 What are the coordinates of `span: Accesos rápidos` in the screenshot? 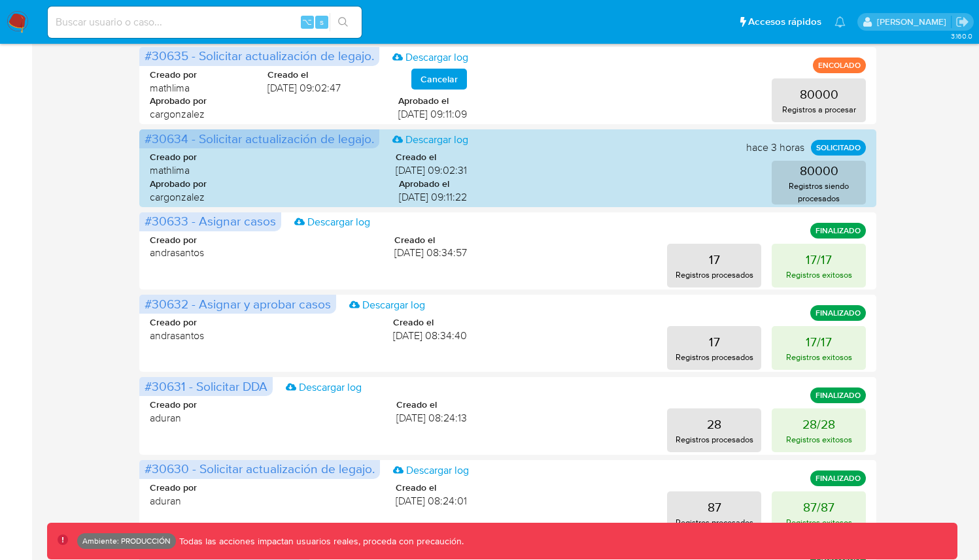 It's located at (785, 22).